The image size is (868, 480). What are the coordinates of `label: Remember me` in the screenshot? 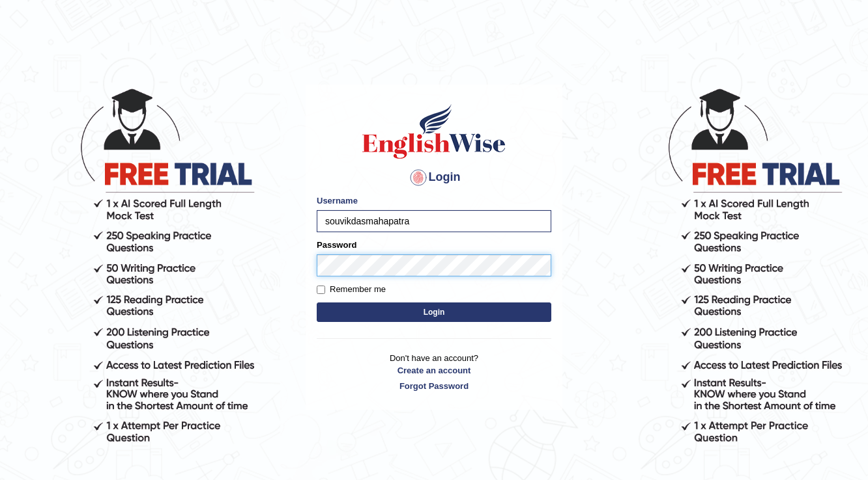 It's located at (351, 290).